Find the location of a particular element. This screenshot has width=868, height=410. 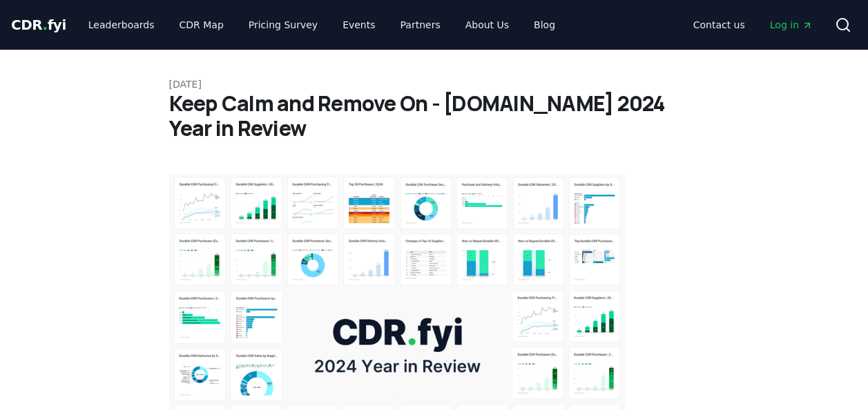

a: CDR Map is located at coordinates (202, 25).